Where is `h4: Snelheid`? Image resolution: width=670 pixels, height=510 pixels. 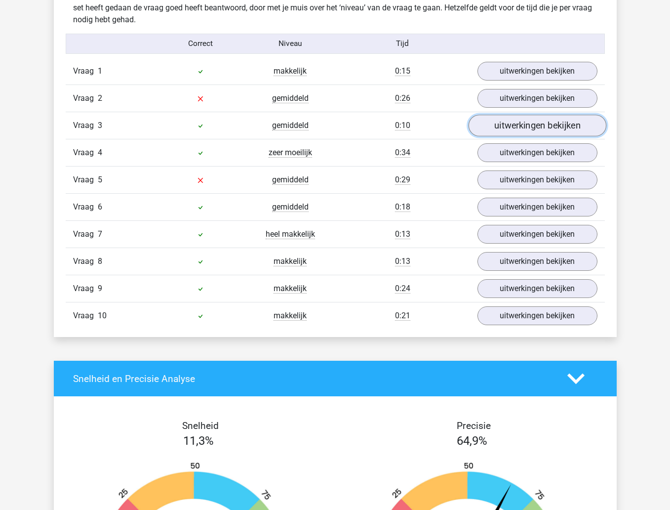 h4: Snelheid is located at coordinates (200, 425).